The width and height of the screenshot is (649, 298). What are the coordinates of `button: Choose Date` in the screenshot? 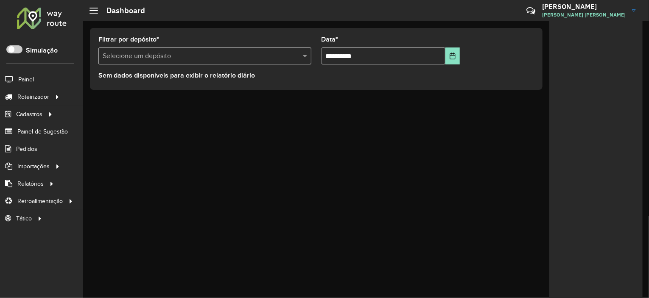 It's located at (452, 56).